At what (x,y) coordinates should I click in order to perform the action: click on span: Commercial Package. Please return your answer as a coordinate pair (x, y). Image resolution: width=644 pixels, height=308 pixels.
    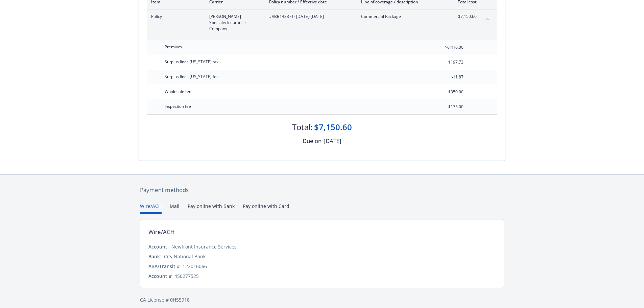
    Looking at the image, I should click on (401, 17).